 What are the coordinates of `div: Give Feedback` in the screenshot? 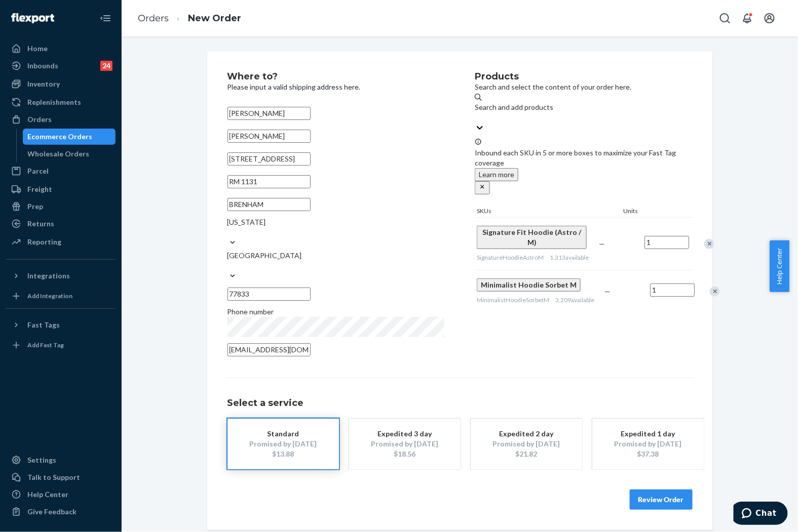 It's located at (52, 512).